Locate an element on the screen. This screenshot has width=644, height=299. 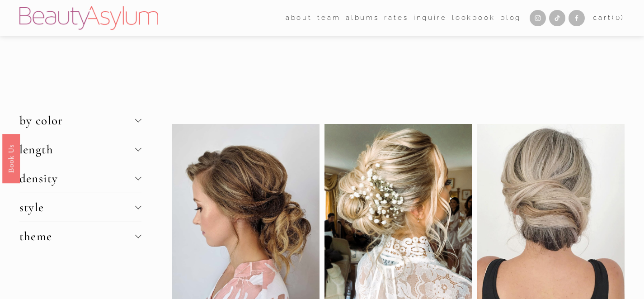
a: Inquire is located at coordinates (430, 18).